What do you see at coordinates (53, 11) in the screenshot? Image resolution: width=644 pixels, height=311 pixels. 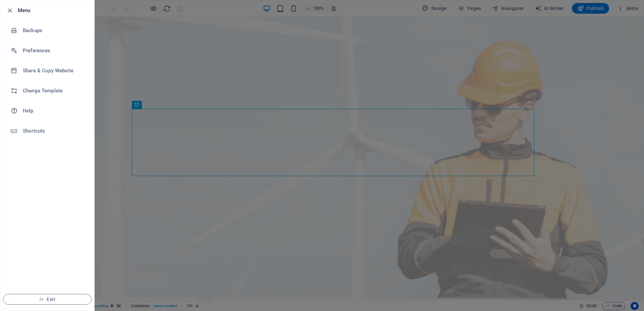 I see `h6: Menu` at bounding box center [53, 11].